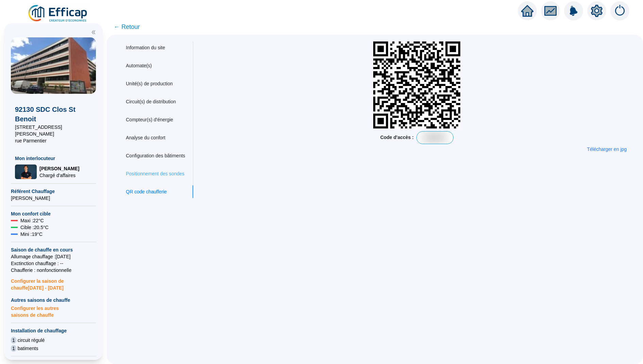  I want to click on span: Cible : 20.5 °C, so click(35, 228).